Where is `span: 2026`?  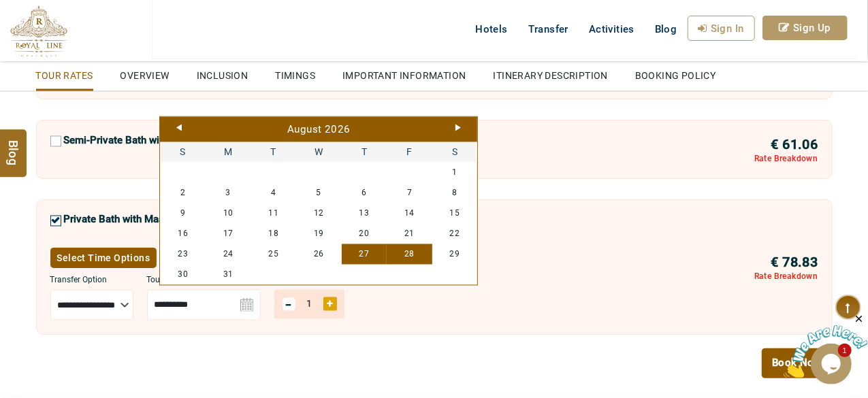 span: 2026 is located at coordinates (338, 129).